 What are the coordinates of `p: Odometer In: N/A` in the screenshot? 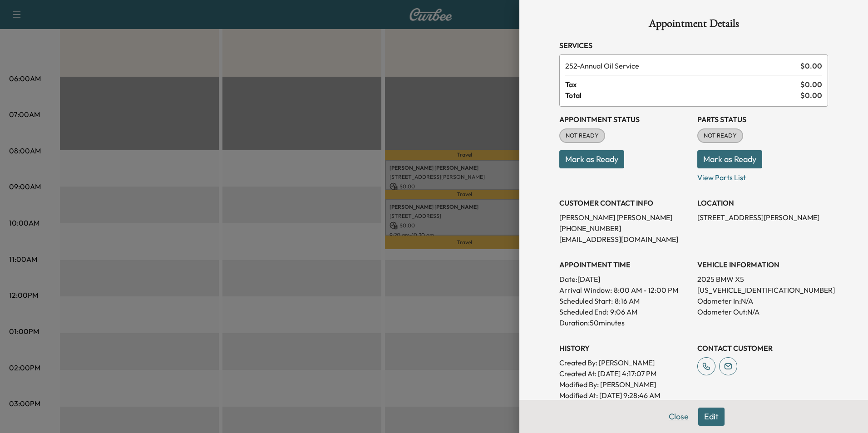 It's located at (763, 301).